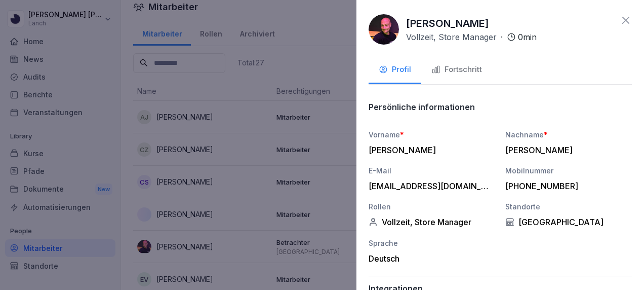 The width and height of the screenshot is (644, 290). I want to click on p: 0 min, so click(527, 37).